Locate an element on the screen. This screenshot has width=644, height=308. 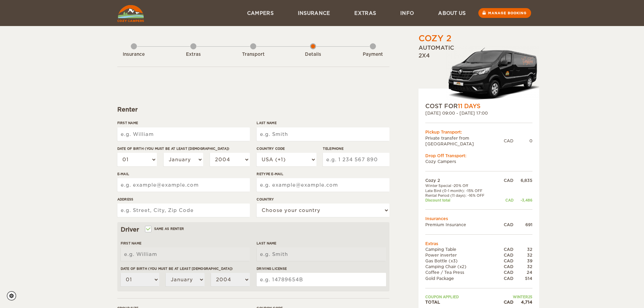
a: Cookie settings is located at coordinates (13, 296).